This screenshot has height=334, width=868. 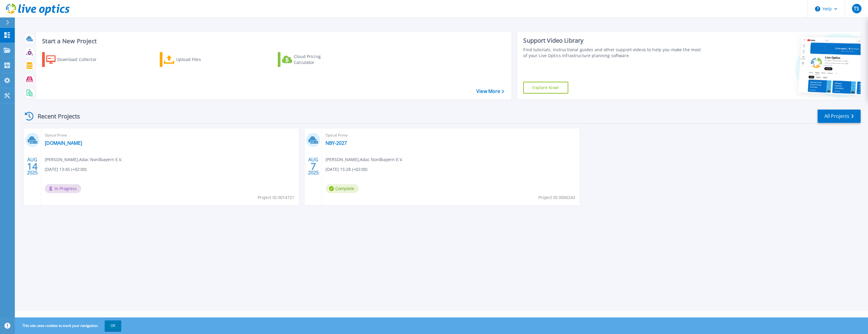 What do you see at coordinates (68, 326) in the screenshot?
I see `span: This site uses cookies to track your navigation.` at bounding box center [68, 326].